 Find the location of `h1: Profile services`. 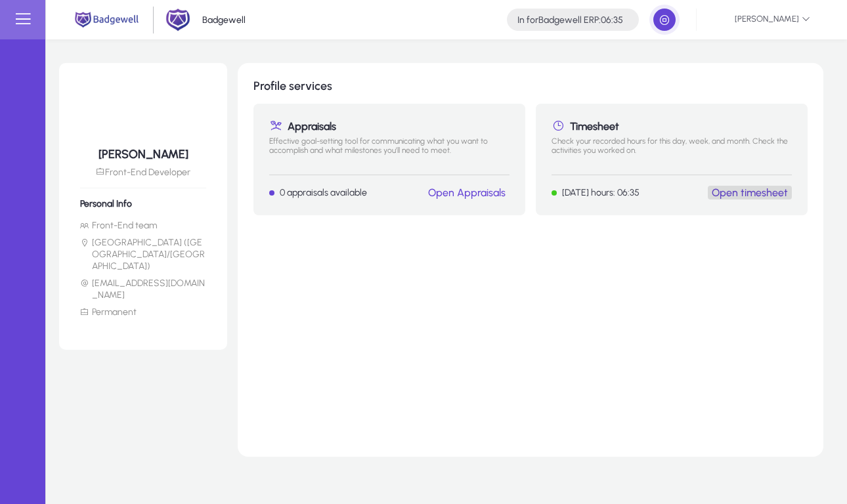

h1: Profile services is located at coordinates (530, 86).